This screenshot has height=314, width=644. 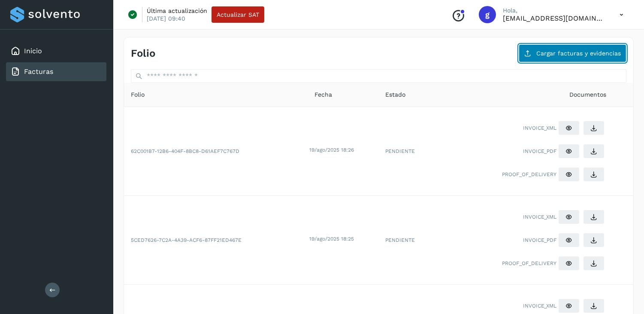 What do you see at coordinates (177, 10) in the screenshot?
I see `p: Última actualización` at bounding box center [177, 10].